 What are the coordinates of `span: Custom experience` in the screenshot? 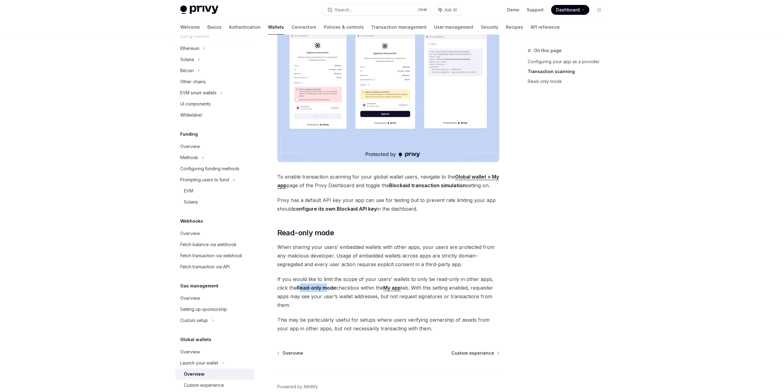 It's located at (473, 353).